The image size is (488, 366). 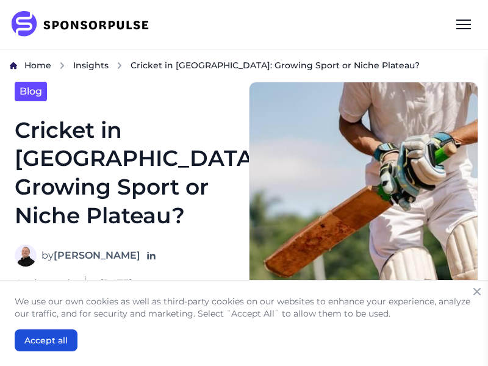 I want to click on a: Home, so click(x=38, y=65).